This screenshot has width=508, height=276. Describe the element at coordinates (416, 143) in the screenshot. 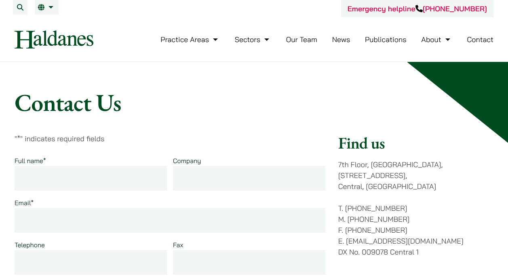

I see `h2: Find us` at that location.